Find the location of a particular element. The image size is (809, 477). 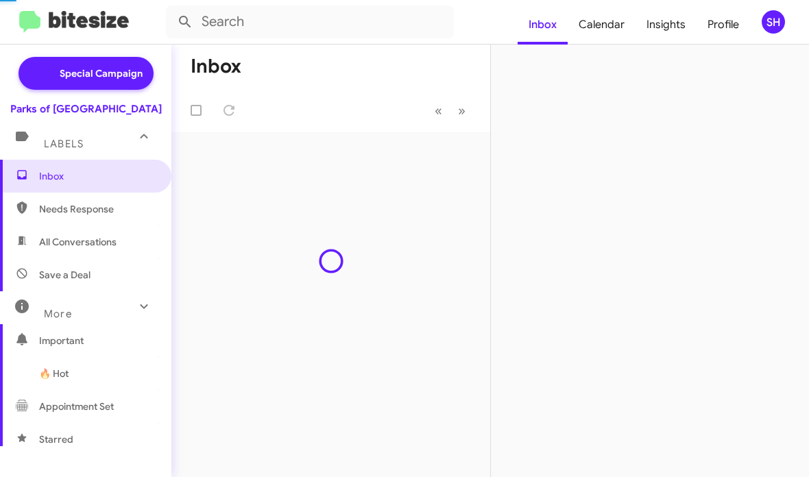

span: Starred is located at coordinates (56, 439).